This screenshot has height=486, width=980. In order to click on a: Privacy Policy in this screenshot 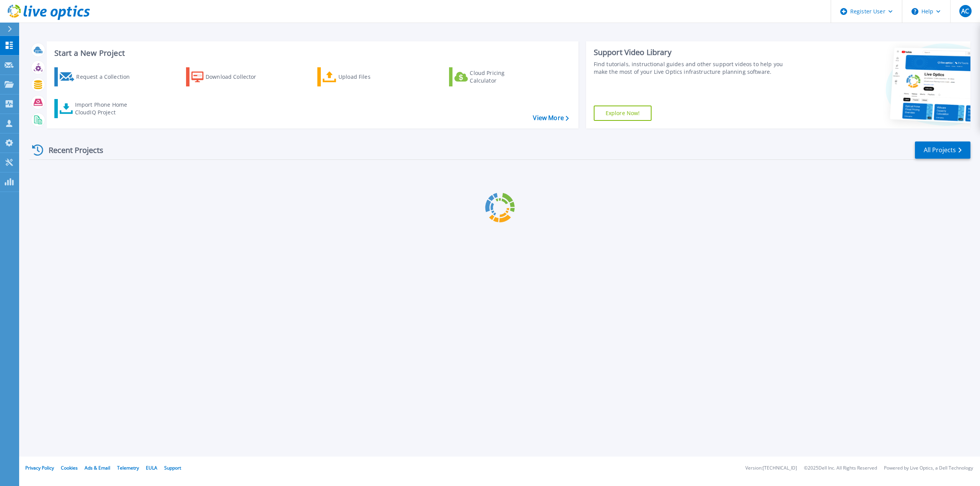, I will do `click(39, 468)`.